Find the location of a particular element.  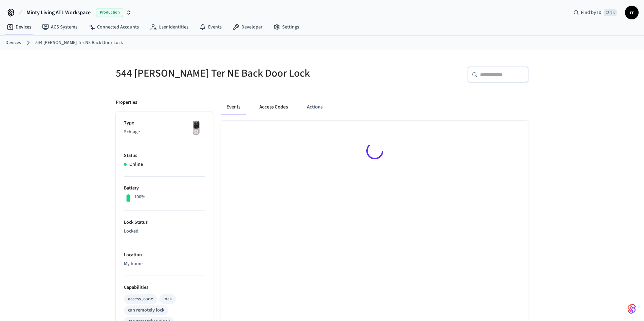

p: Locked is located at coordinates (164, 231).